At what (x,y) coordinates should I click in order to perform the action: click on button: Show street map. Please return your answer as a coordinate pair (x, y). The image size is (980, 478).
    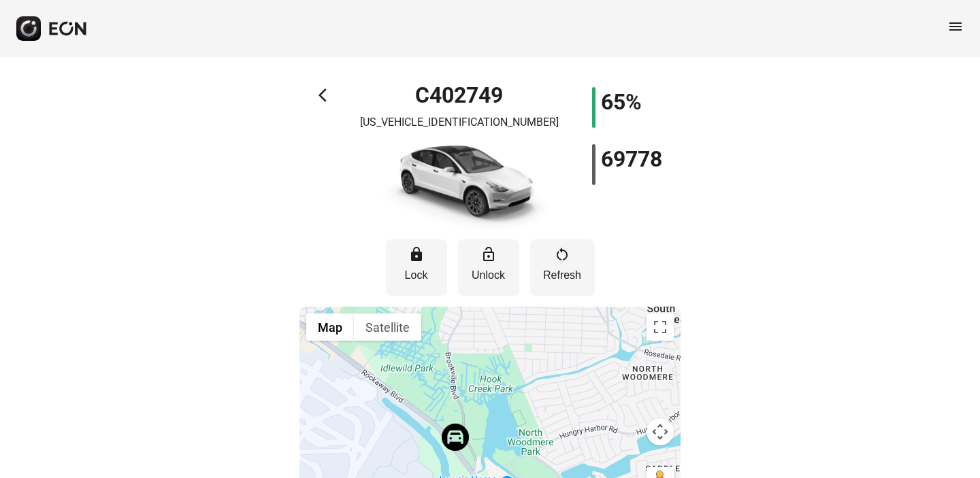
    Looking at the image, I should click on (330, 327).